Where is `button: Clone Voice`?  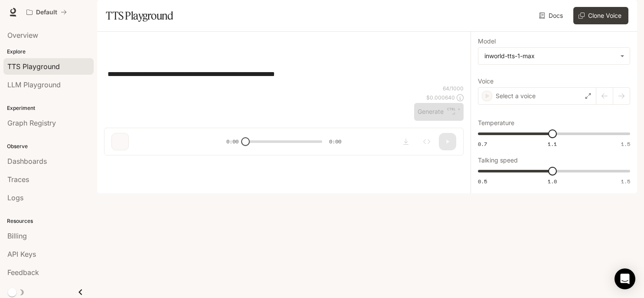 button: Clone Voice is located at coordinates (601, 16).